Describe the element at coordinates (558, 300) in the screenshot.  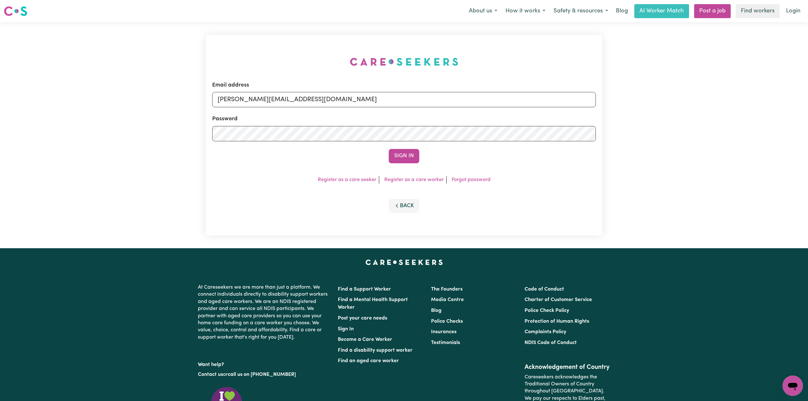
I see `a: Charter of Customer Service` at that location.